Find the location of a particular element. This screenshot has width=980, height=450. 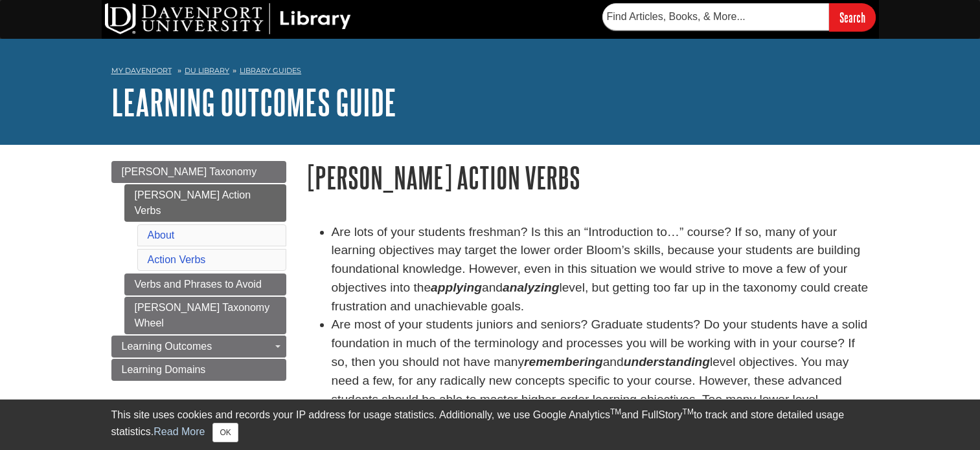

button: Close is located at coordinates (225, 433).